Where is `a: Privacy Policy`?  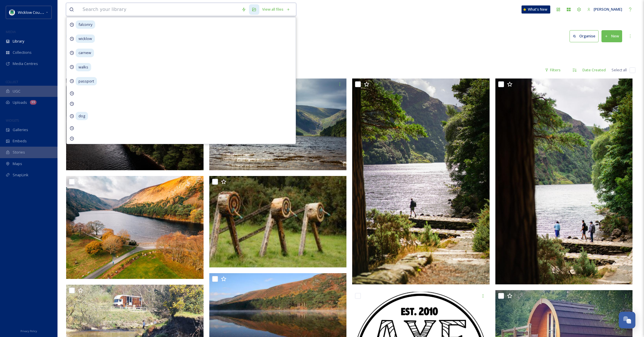
a: Privacy Policy is located at coordinates (29, 331).